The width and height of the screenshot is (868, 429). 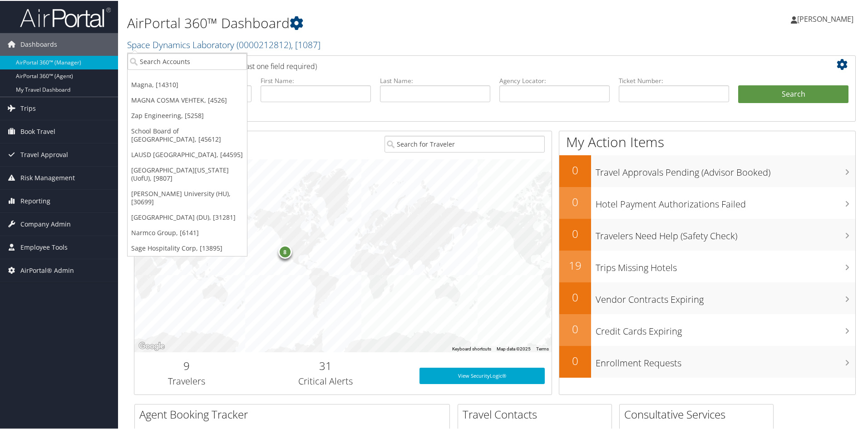 I want to click on button: Search, so click(x=793, y=93).